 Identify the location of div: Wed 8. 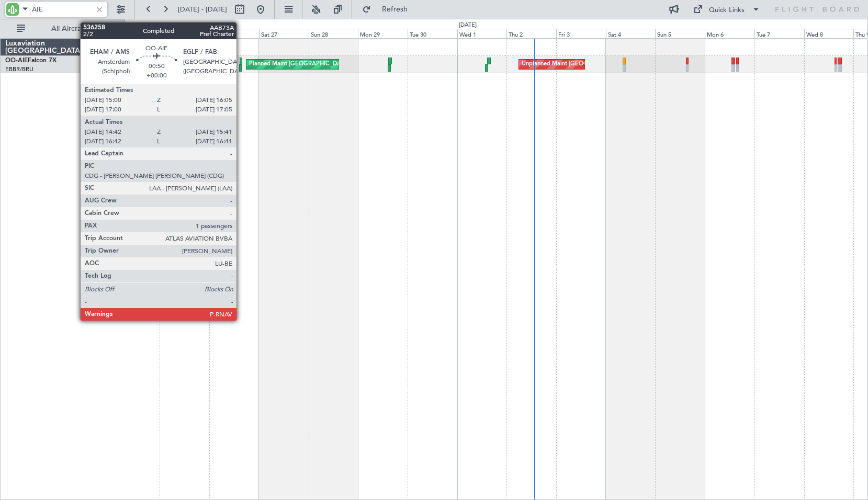
(829, 34).